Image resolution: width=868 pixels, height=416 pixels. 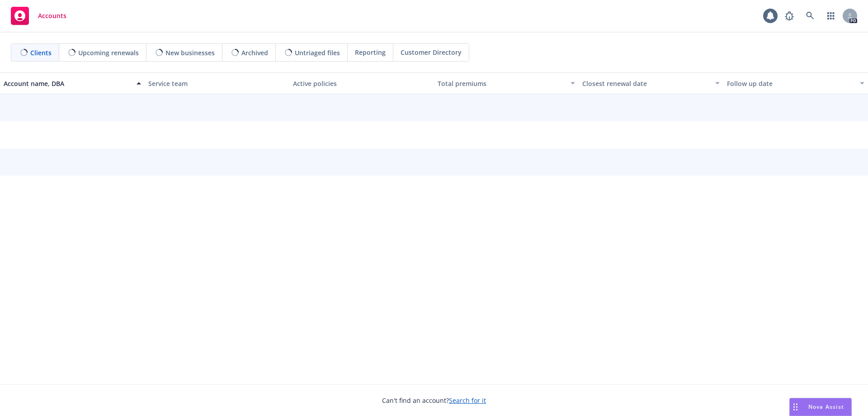 I want to click on button: Nova Assist, so click(x=821, y=407).